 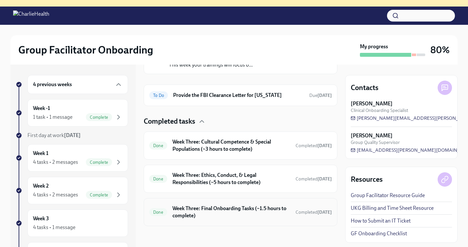 What do you see at coordinates (320, 95) in the screenshot?
I see `span: October 21st, 2025 10:00` at bounding box center [320, 95].